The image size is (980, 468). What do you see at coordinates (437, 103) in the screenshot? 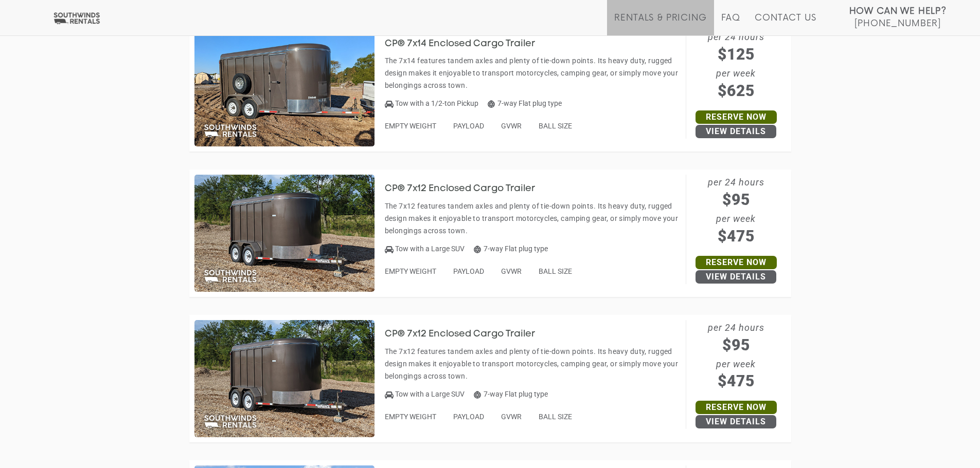
I see `span: Tow with a 1/2-ton Pickup` at bounding box center [437, 103].